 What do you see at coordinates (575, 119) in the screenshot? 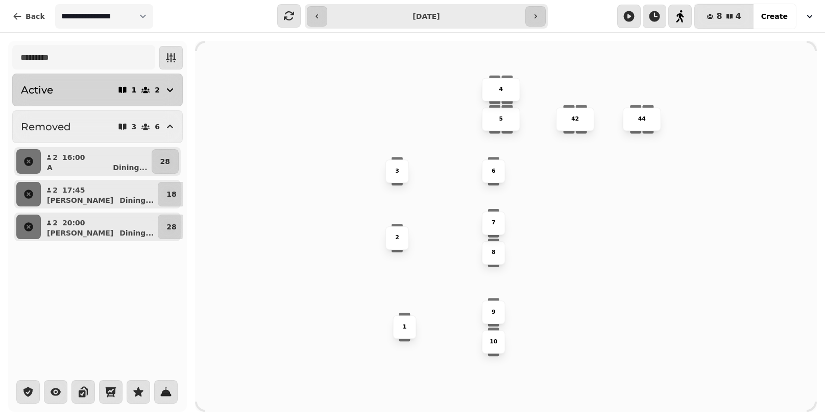
I see `p: 42` at bounding box center [575, 119].